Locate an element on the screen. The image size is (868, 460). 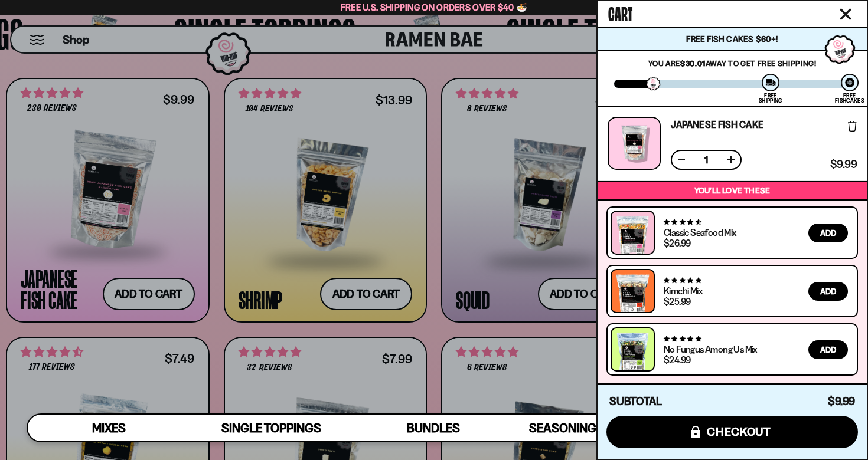
span: checkout is located at coordinates (739, 432).